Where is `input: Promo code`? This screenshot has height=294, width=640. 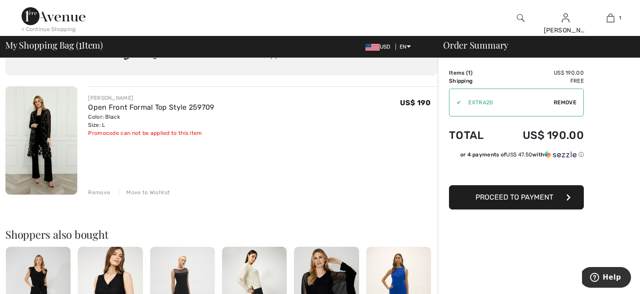 input: Promo code is located at coordinates (508, 102).